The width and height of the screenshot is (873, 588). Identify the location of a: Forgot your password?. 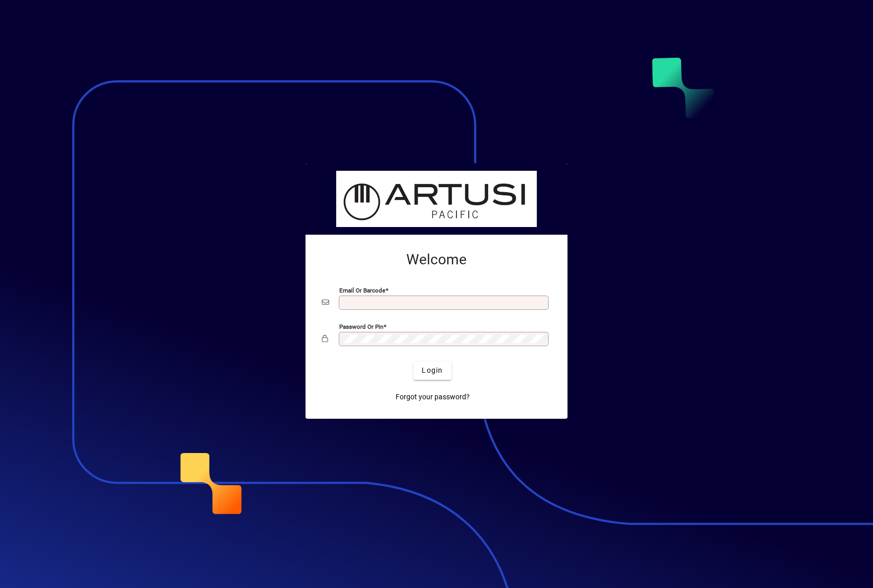
(432, 398).